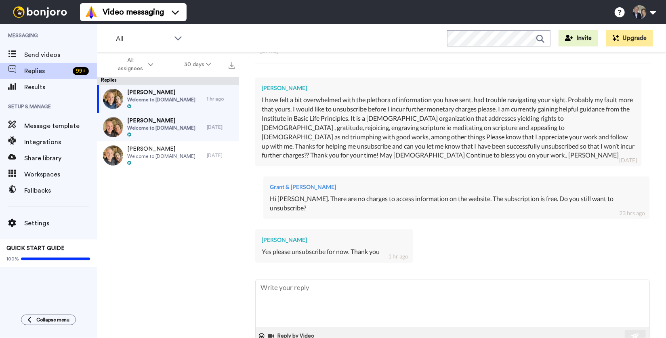 The height and width of the screenshot is (338, 666). Describe the element at coordinates (61, 158) in the screenshot. I see `span: Share library` at that location.